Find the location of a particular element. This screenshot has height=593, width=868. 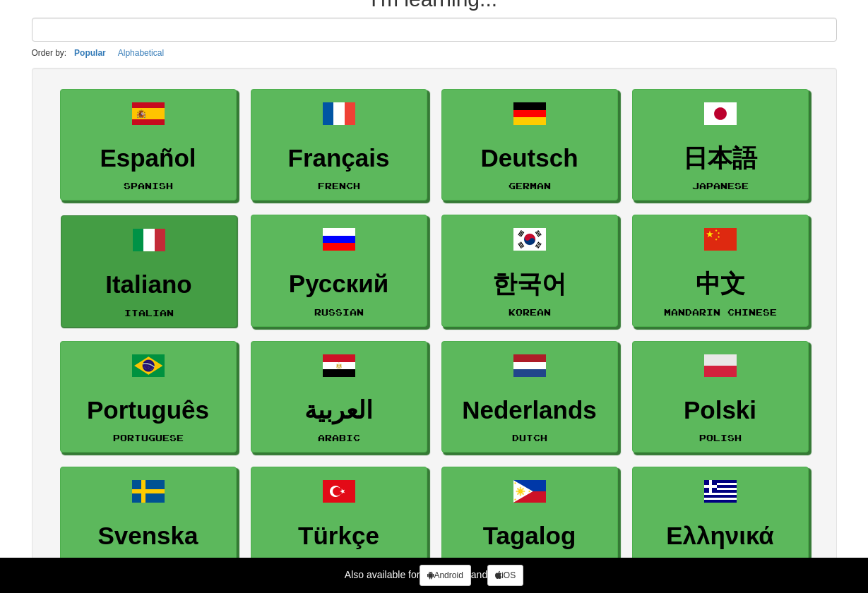

h3: Ελληνικά is located at coordinates (721, 536).